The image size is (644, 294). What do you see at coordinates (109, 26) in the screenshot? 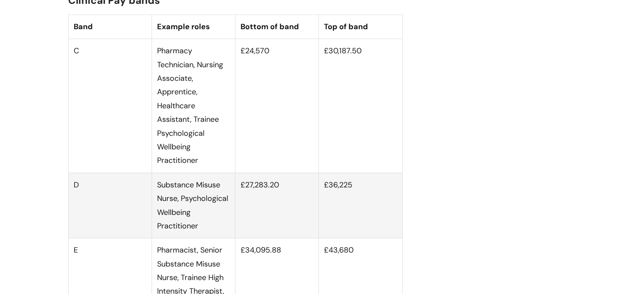
I see `th: Band` at bounding box center [109, 26].